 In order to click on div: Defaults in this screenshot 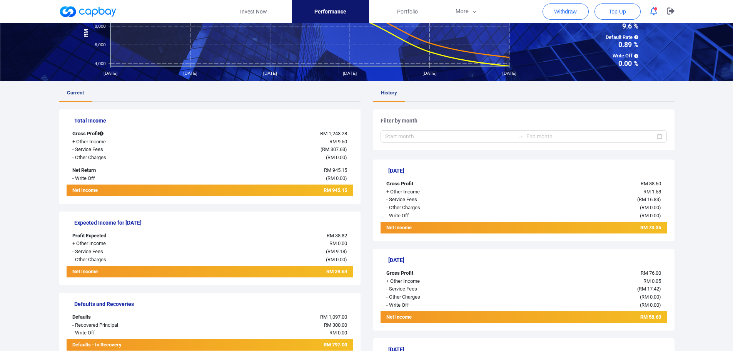, I will do `click(126, 317)`.